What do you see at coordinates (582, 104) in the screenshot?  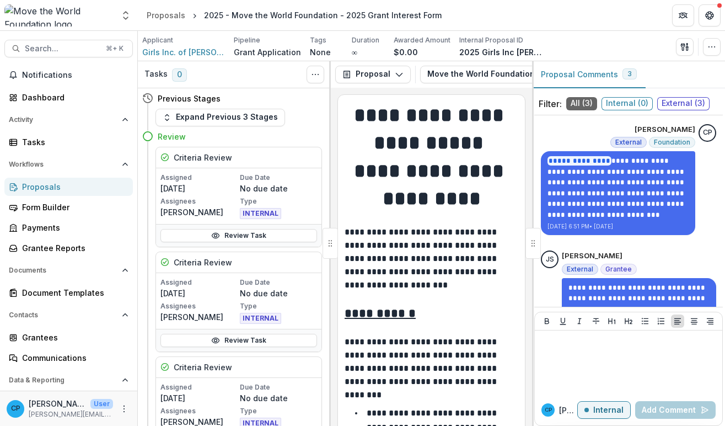 I see `span: All ( 3 )` at bounding box center [582, 104].